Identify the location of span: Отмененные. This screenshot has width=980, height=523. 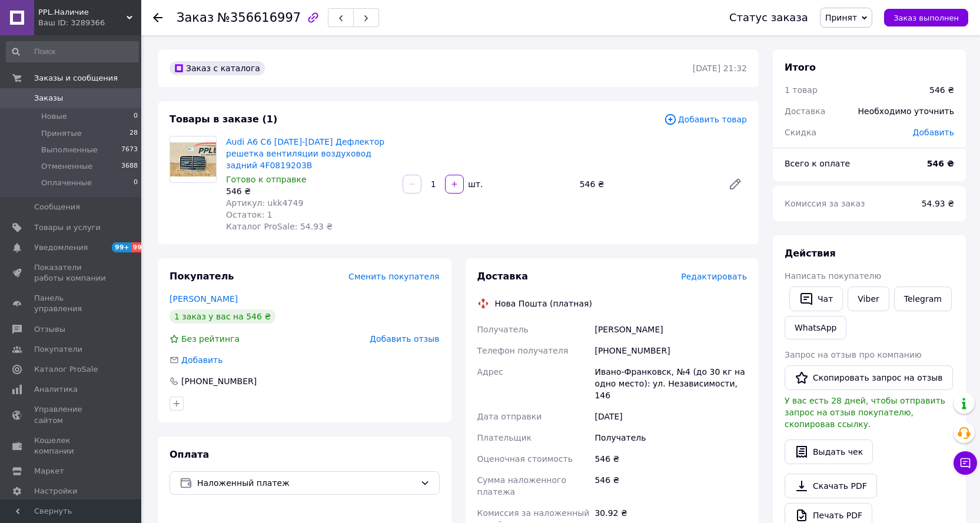
(66, 166).